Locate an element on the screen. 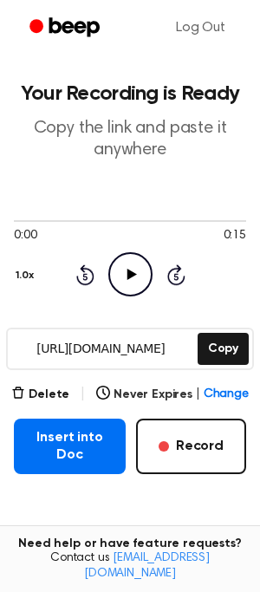  button: 1.0x is located at coordinates (27, 275).